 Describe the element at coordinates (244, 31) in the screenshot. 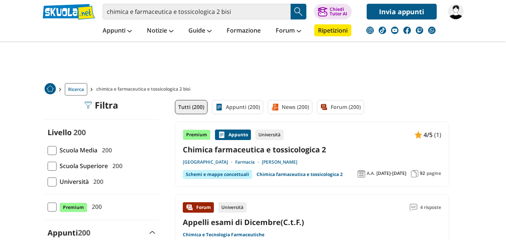

I see `a: Formazione` at that location.